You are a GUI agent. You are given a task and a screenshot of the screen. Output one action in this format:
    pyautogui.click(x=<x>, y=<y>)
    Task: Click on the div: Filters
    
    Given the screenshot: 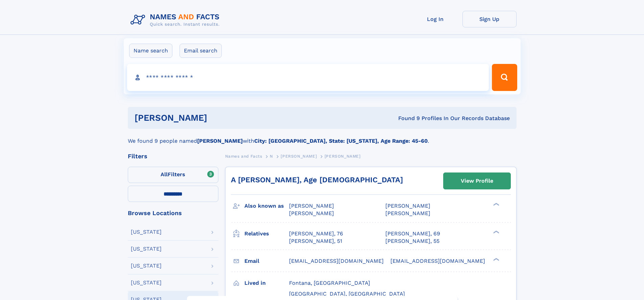 What is the action you would take?
    pyautogui.click(x=173, y=156)
    